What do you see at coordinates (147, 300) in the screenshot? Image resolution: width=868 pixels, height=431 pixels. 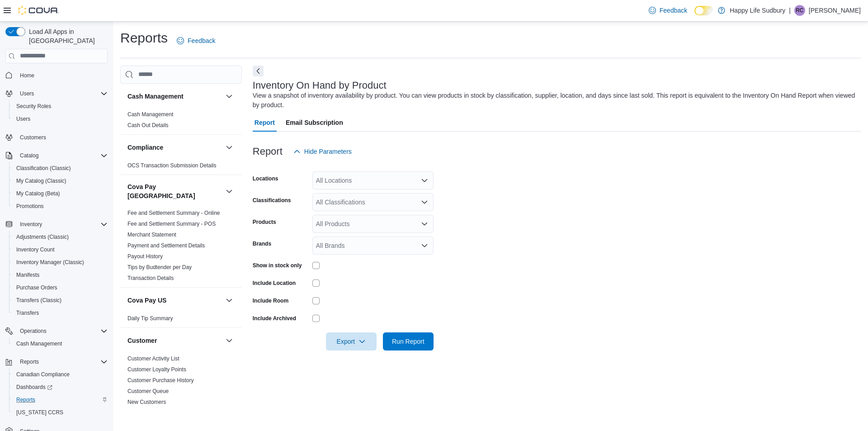 I see `h3: Cova Pay US` at bounding box center [147, 300].